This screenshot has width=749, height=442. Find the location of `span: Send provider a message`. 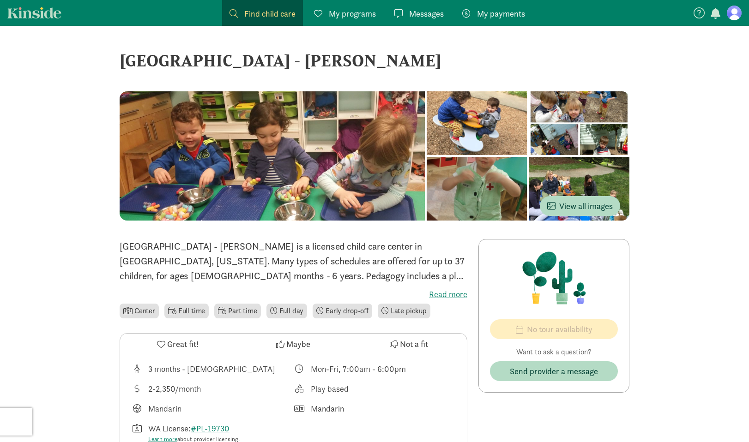

span: Send provider a message is located at coordinates (554, 371).